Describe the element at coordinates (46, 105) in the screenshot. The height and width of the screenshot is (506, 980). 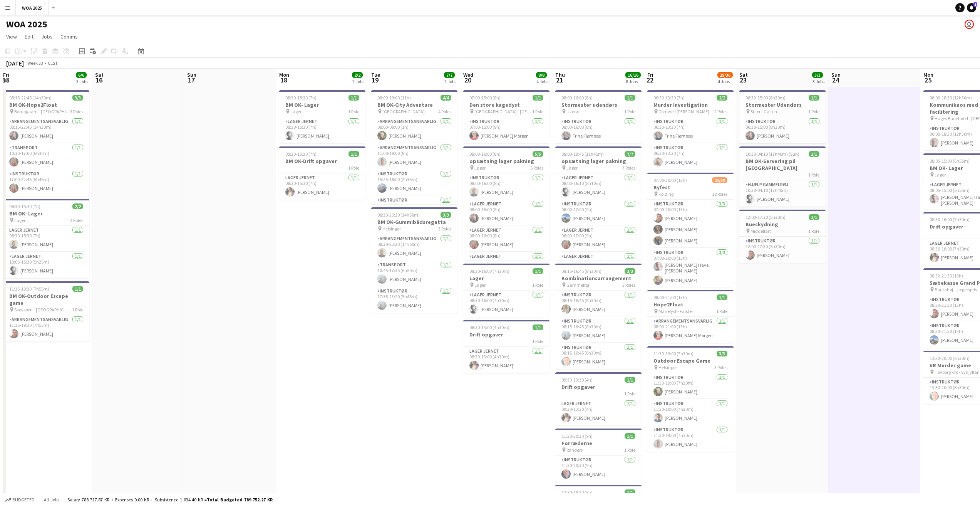
I see `h3: BM OK-Hope2Float` at that location.